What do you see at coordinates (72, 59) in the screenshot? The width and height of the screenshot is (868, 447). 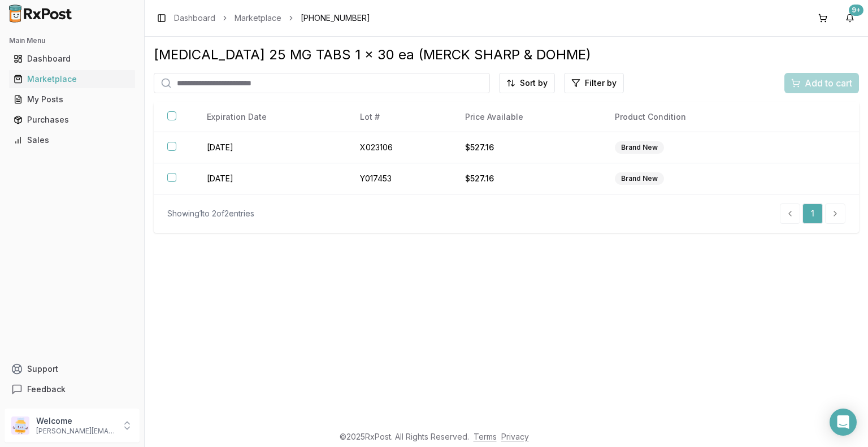 I see `button: Dashboard` at bounding box center [72, 59].